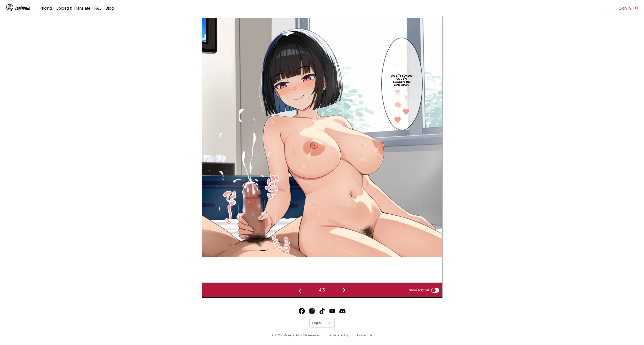 This screenshot has width=644, height=345. Describe the element at coordinates (10, 7) in the screenshot. I see `img: IsManga Logo` at that location.